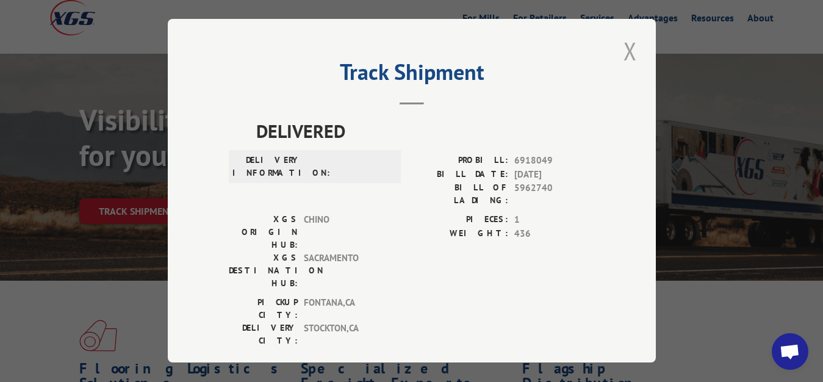 The image size is (823, 382). What do you see at coordinates (266, 166) in the screenshot?
I see `label: DELIVERY INFORMATION:` at bounding box center [266, 166].